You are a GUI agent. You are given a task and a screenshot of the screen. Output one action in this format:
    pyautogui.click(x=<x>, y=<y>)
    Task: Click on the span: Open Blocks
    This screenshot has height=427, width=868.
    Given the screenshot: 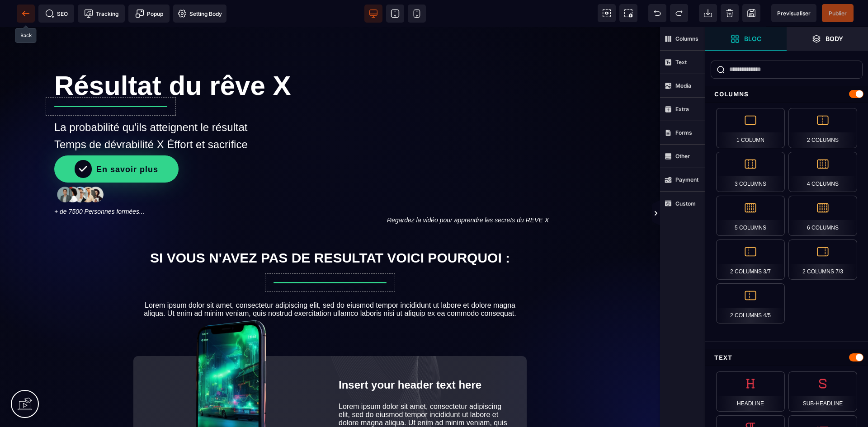 What is the action you would take?
    pyautogui.click(x=746, y=39)
    